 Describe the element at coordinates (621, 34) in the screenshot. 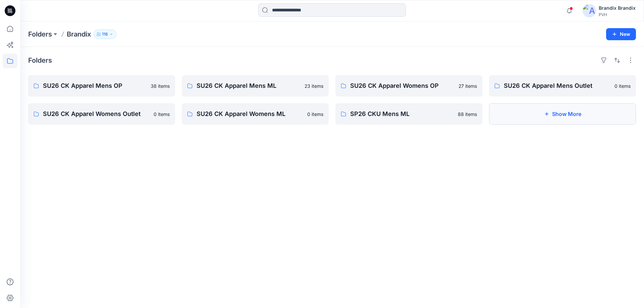

I see `button: New` at that location.